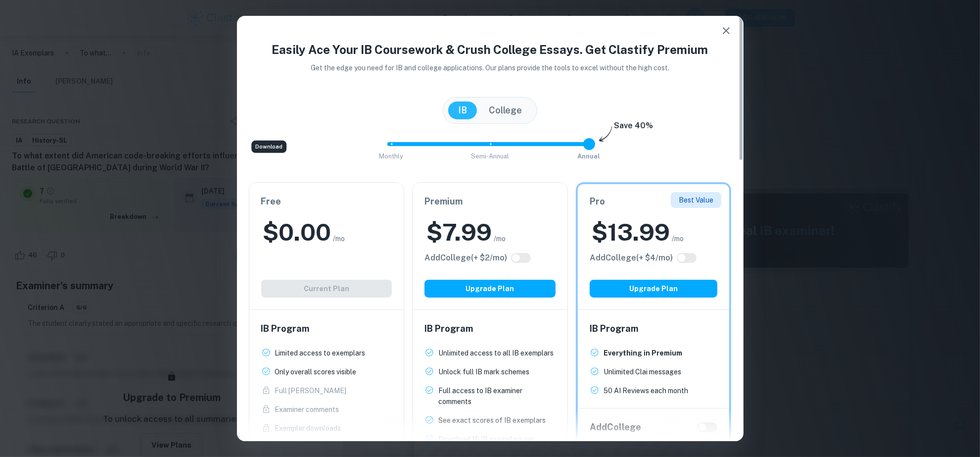  What do you see at coordinates (297, 232) in the screenshot?
I see `h2: $ 0.00` at bounding box center [297, 232].